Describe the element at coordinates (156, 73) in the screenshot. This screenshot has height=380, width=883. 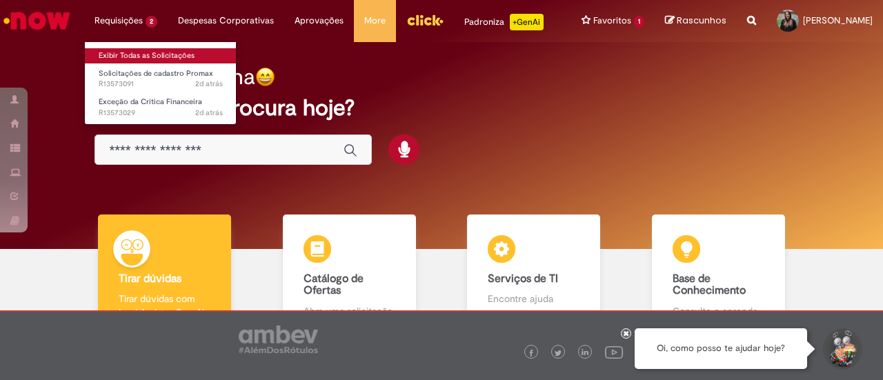
I see `span: Solicitações de cadastro Promax` at that location.